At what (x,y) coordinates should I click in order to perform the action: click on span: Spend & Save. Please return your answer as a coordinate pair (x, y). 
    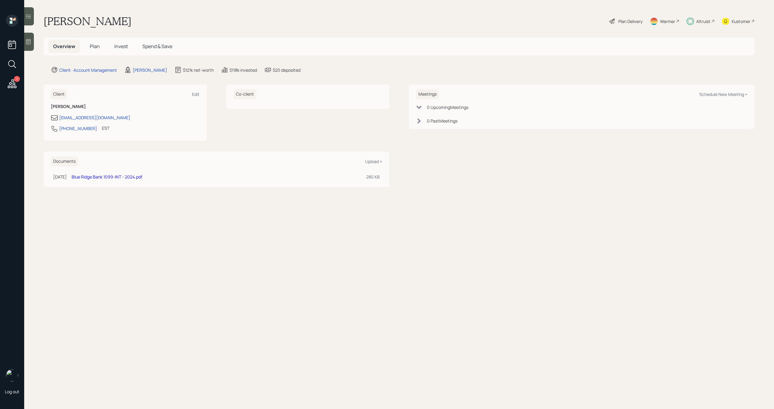
    Looking at the image, I should click on (157, 46).